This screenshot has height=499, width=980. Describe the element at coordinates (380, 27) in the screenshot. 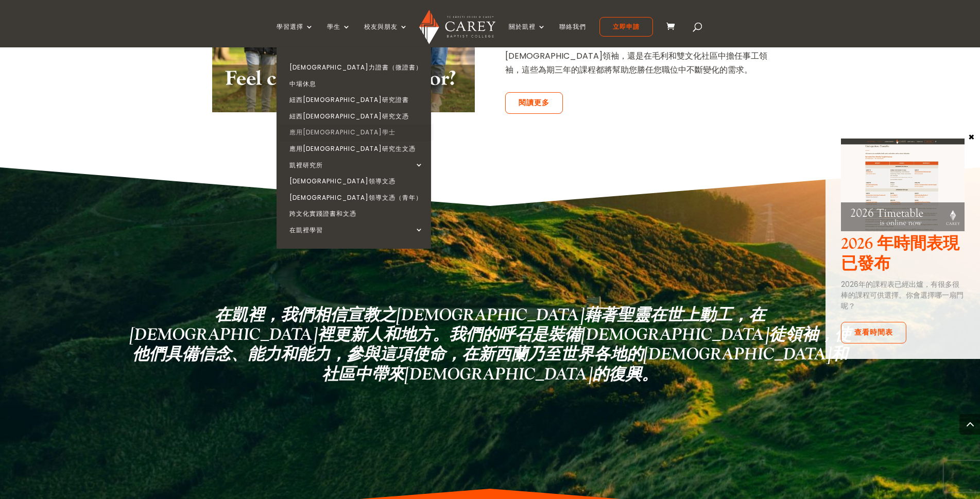

I see `font: 校友與朋友` at that location.